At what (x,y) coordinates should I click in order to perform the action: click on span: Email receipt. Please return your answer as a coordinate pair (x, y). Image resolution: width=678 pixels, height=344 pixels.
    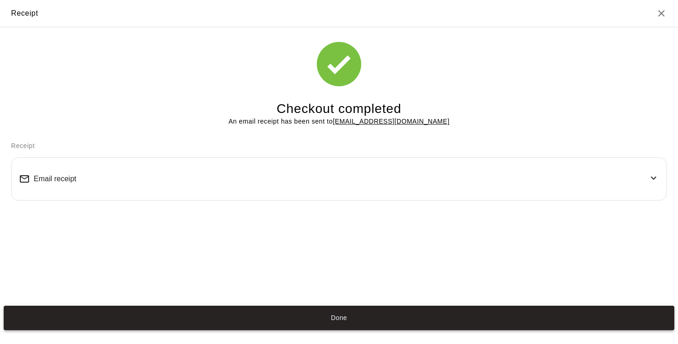
    Looking at the image, I should click on (55, 179).